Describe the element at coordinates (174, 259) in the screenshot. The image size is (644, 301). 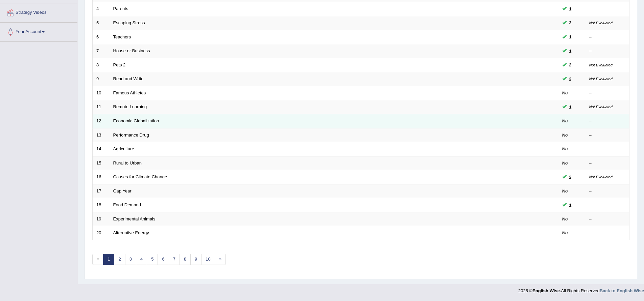
I see `a: 7` at that location.